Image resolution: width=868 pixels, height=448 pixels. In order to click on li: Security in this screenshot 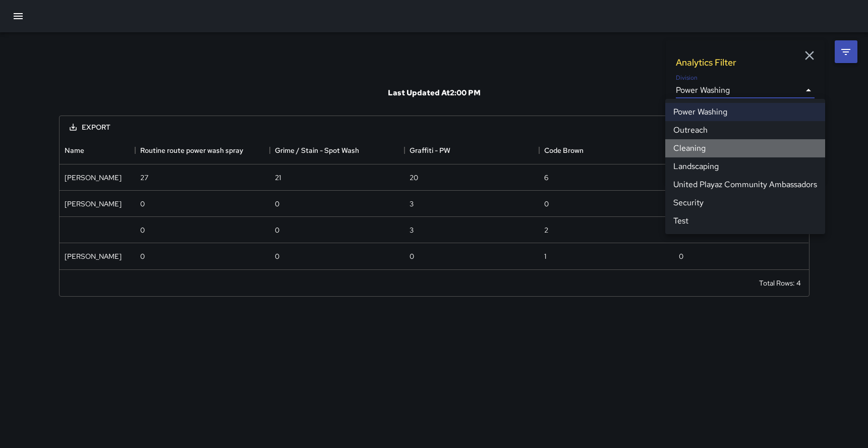, I will do `click(745, 203)`.